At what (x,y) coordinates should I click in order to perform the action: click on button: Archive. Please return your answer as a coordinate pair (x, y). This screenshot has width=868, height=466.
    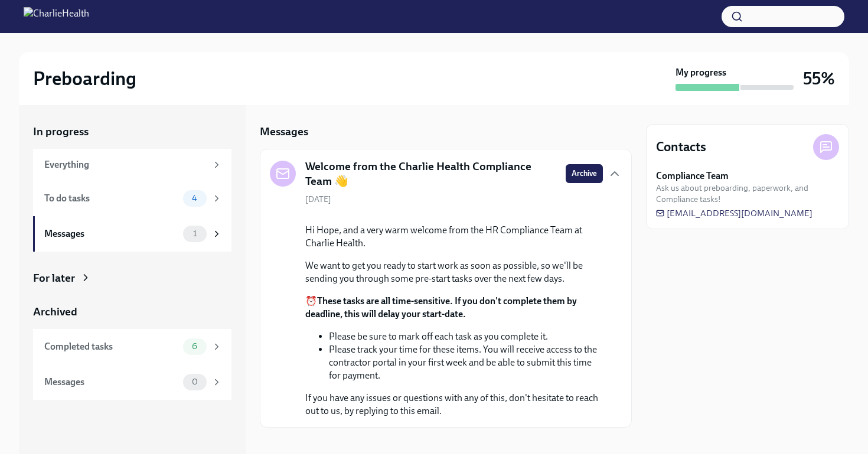
    Looking at the image, I should click on (584, 173).